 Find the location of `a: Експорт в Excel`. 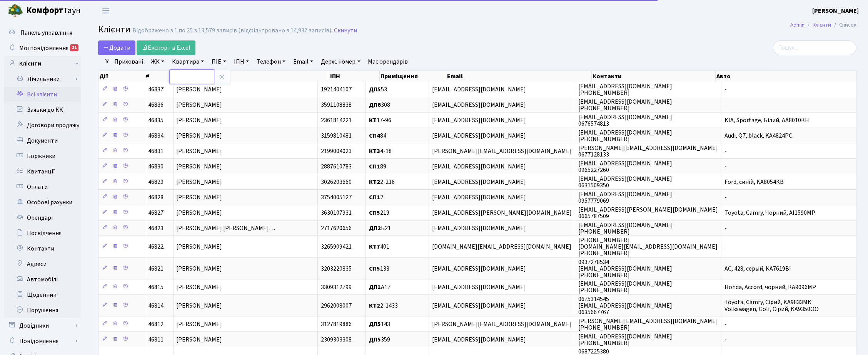

a: Експорт в Excel is located at coordinates (166, 48).